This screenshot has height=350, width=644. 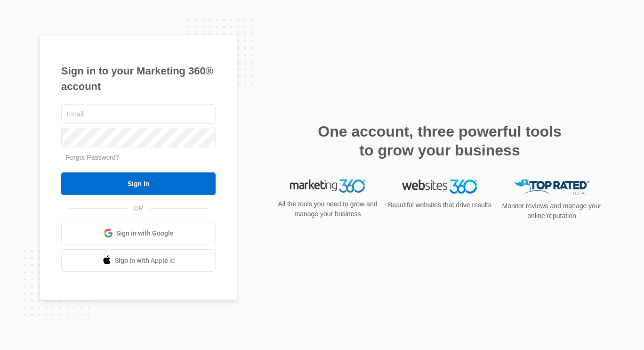 What do you see at coordinates (138, 114) in the screenshot?
I see `input: Email` at bounding box center [138, 114].